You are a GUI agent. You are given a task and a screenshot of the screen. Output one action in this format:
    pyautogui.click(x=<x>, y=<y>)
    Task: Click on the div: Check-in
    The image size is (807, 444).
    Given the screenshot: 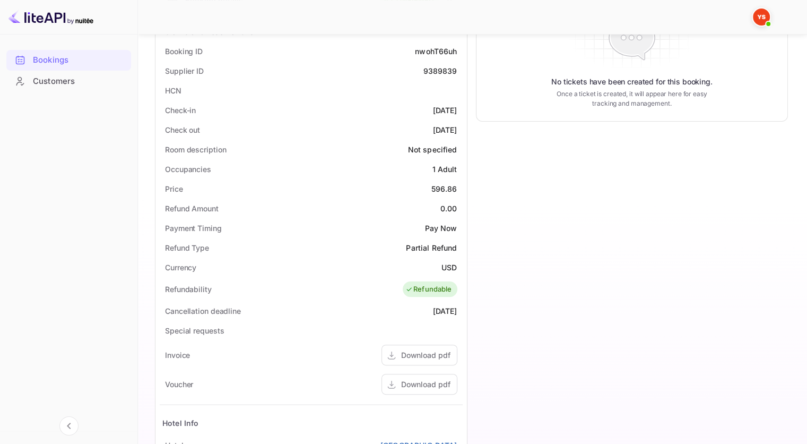 What is the action you would take?
    pyautogui.click(x=180, y=110)
    